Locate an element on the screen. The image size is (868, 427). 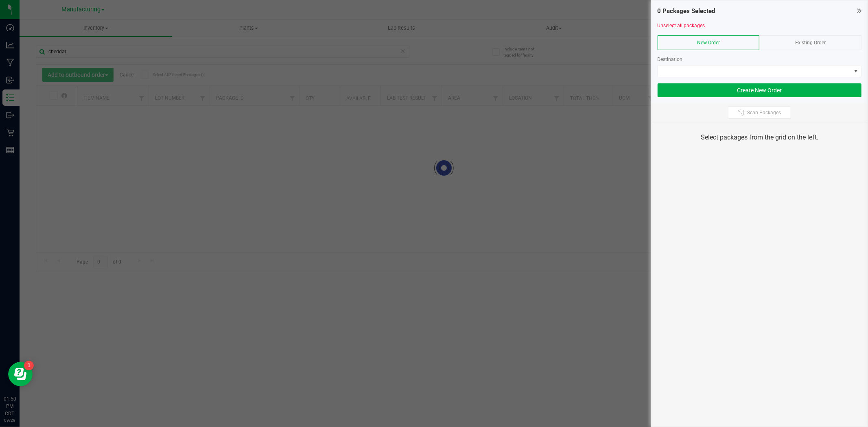
span: Scan Packages is located at coordinates (764, 113).